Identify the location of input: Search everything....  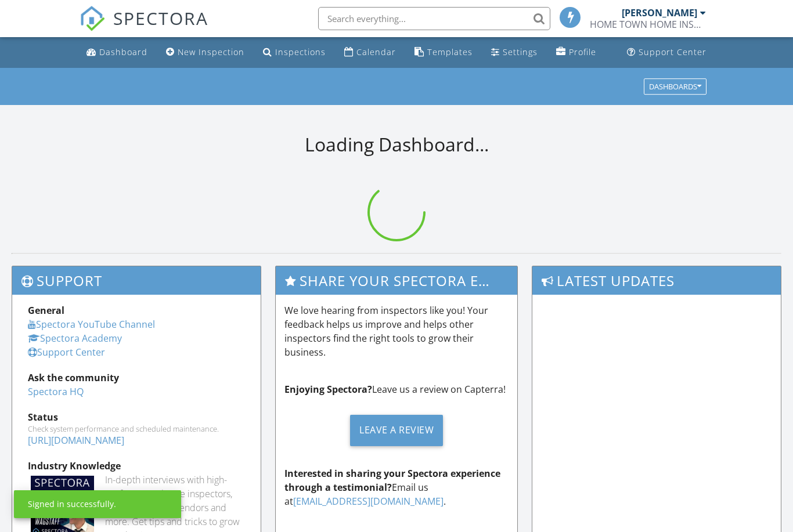
(434, 19).